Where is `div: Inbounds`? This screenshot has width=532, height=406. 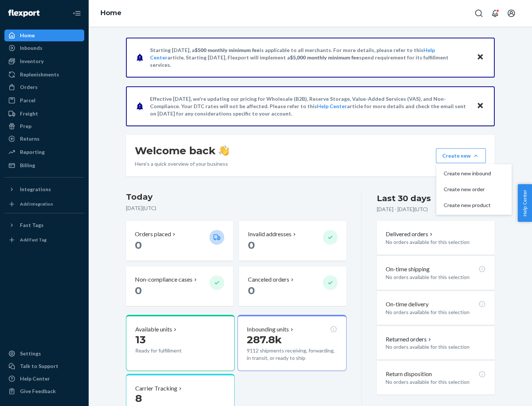 div: Inbounds is located at coordinates (31, 48).